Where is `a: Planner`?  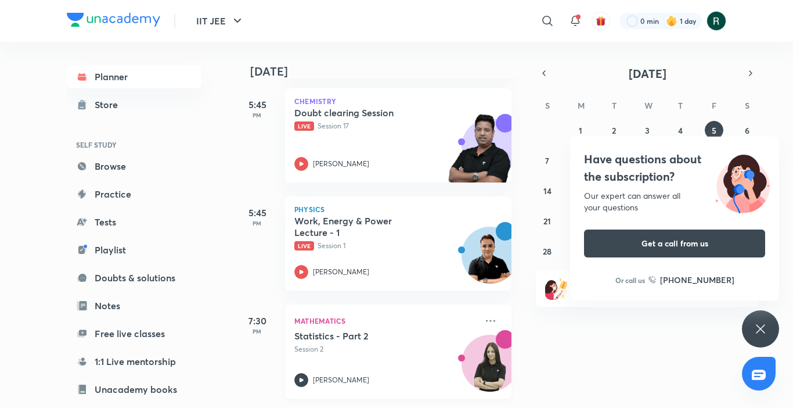
a: Planner is located at coordinates (134, 77).